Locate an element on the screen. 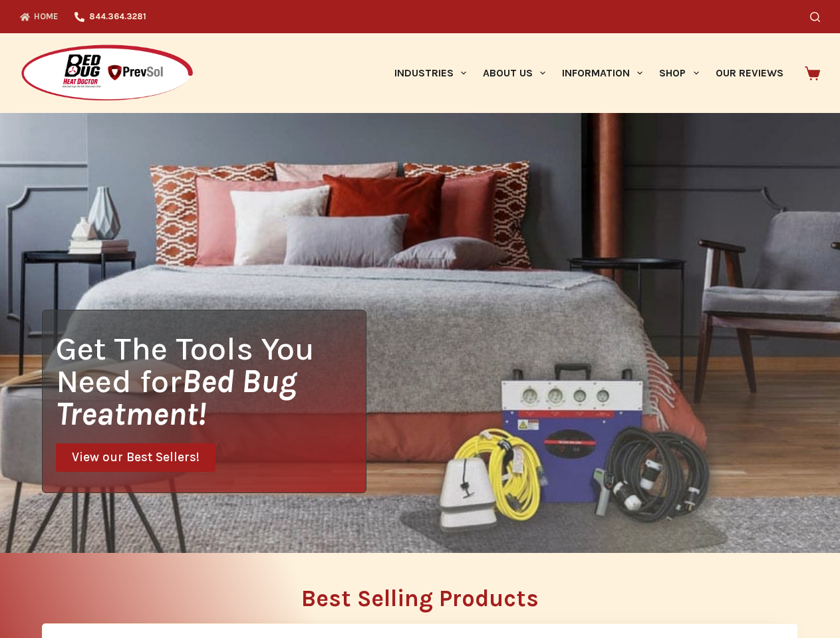 The image size is (840, 638). i: Bed Bug Treatment! is located at coordinates (176, 398).